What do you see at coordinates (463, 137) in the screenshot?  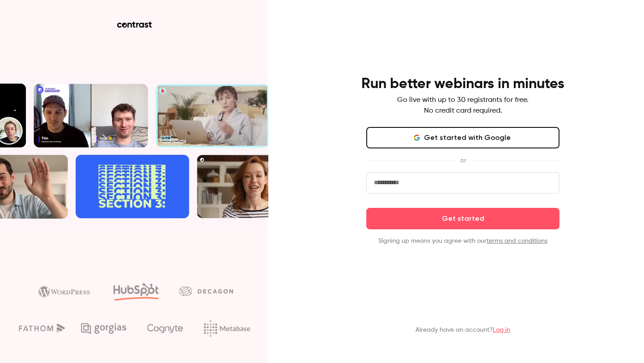 I see `button: Get started with Google` at bounding box center [463, 137].